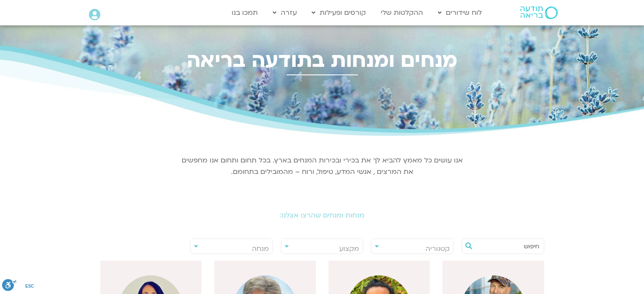 This screenshot has width=644, height=294. Describe the element at coordinates (437, 249) in the screenshot. I see `span: קטגוריה` at that location.